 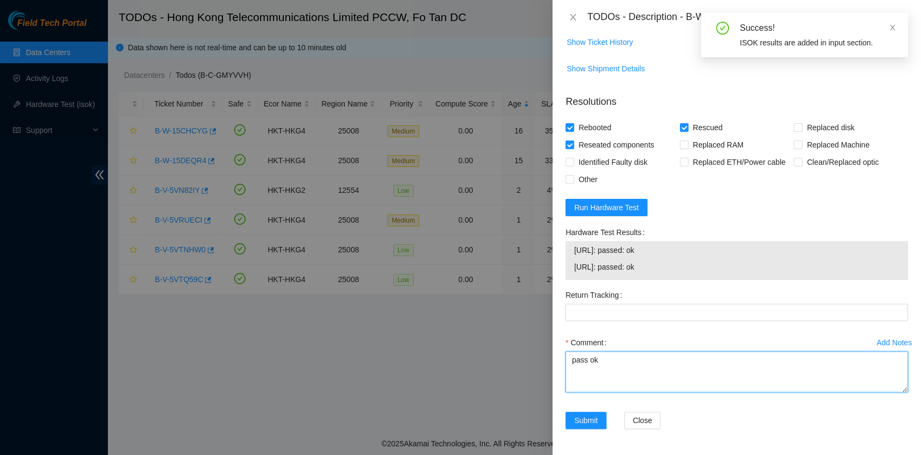 I want to click on span: Replaced RAM, so click(x=718, y=145).